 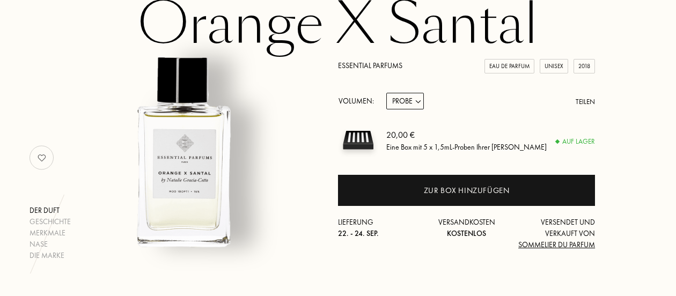 I want to click on img: sample box, so click(x=358, y=140).